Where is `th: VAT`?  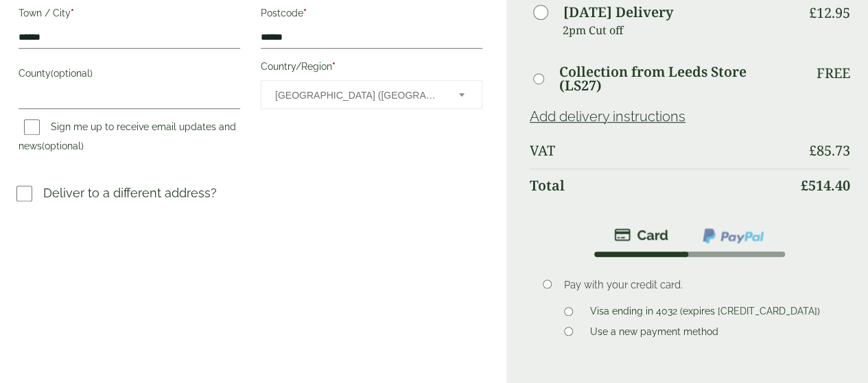 th: VAT is located at coordinates (660, 151).